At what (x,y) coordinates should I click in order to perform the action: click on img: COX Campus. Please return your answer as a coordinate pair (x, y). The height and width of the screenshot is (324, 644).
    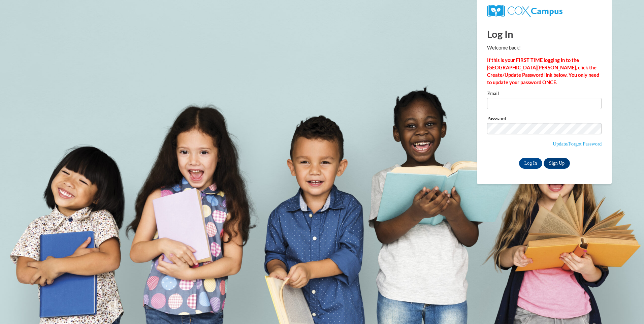
    Looking at the image, I should click on (524, 11).